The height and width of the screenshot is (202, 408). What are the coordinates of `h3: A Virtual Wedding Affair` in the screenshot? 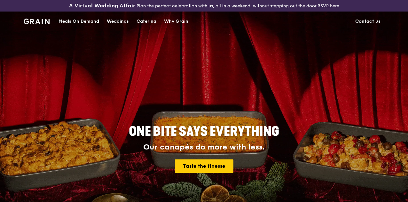 It's located at (102, 6).